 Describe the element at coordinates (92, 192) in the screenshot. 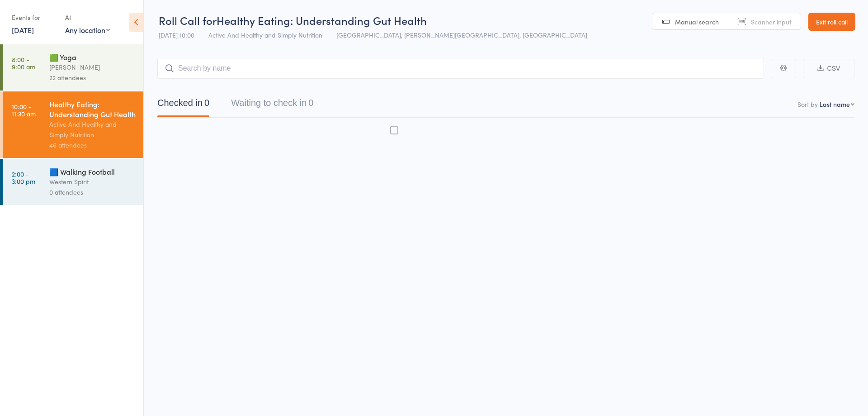

I see `div: 0 attendees` at that location.